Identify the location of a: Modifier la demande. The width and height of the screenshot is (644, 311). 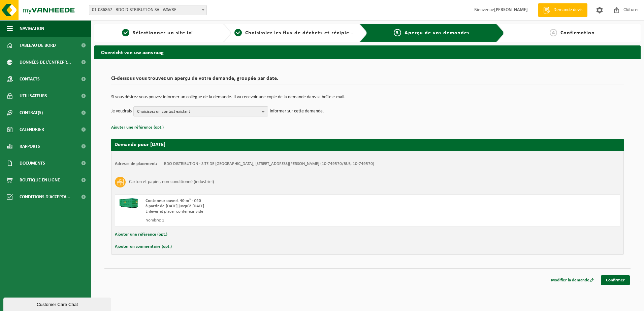
(572, 280).